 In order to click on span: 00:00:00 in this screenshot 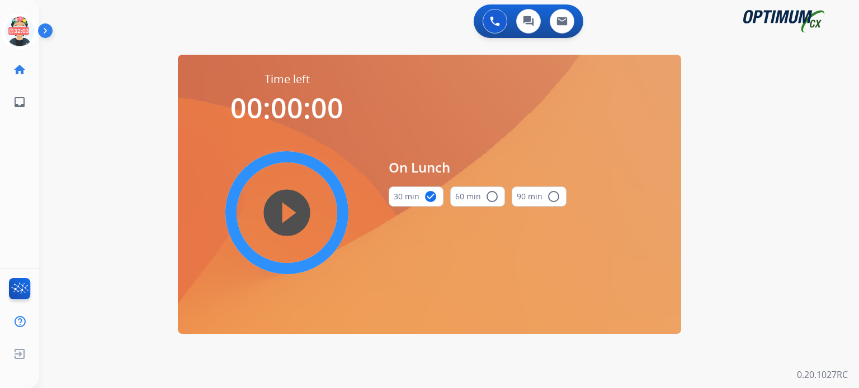, I will do `click(287, 108)`.